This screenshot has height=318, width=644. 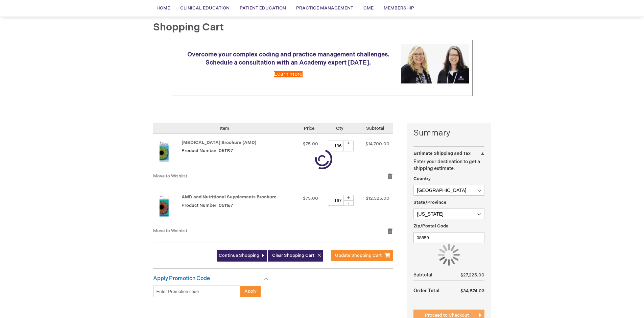 I want to click on span: $27,225.00, so click(x=472, y=275).